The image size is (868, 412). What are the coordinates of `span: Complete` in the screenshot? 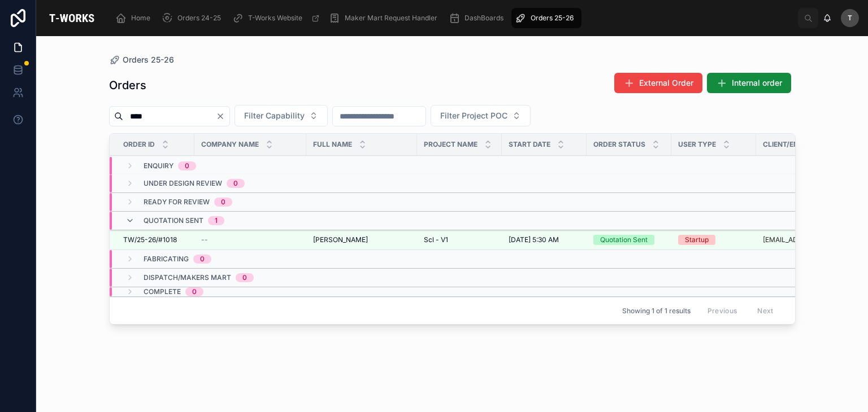 It's located at (162, 292).